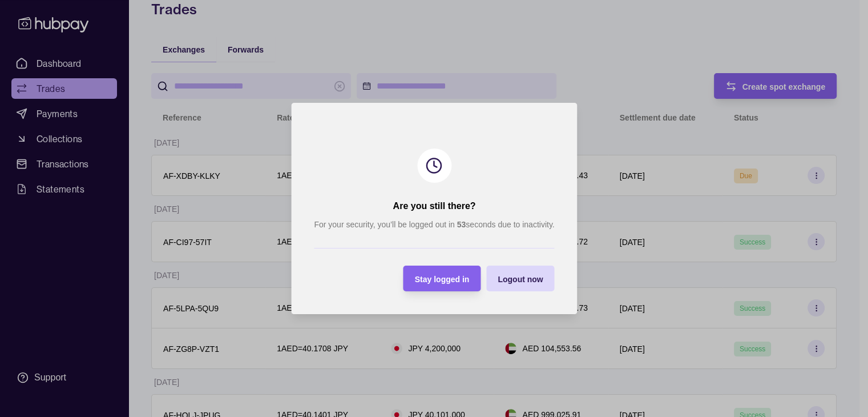 Image resolution: width=868 pixels, height=417 pixels. What do you see at coordinates (442, 278) in the screenshot?
I see `button: Stay logged in` at bounding box center [442, 278].